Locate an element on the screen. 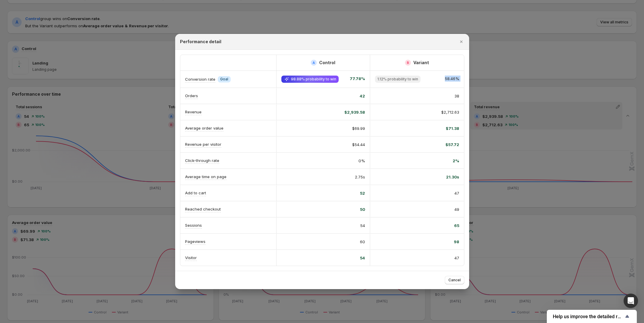  span: Cancel is located at coordinates (454, 280).